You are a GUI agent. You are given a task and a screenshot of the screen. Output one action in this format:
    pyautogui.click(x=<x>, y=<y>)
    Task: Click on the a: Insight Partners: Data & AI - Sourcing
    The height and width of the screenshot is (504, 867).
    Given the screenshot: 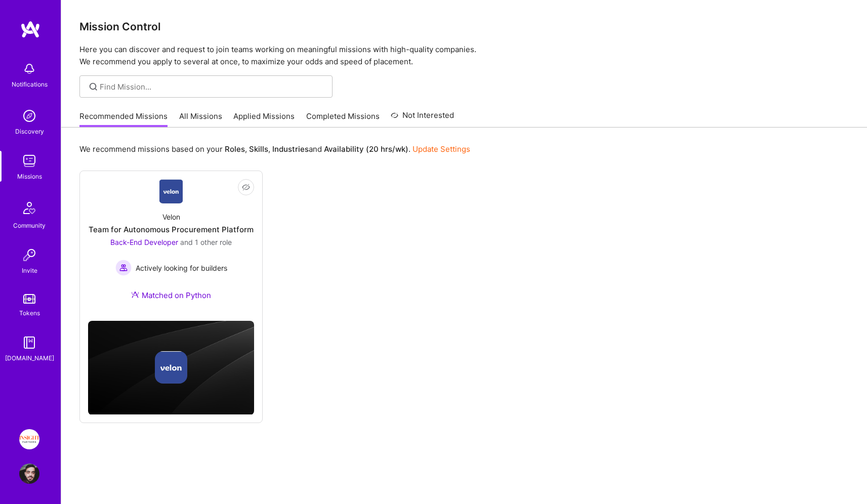 What is the action you would take?
    pyautogui.click(x=29, y=439)
    